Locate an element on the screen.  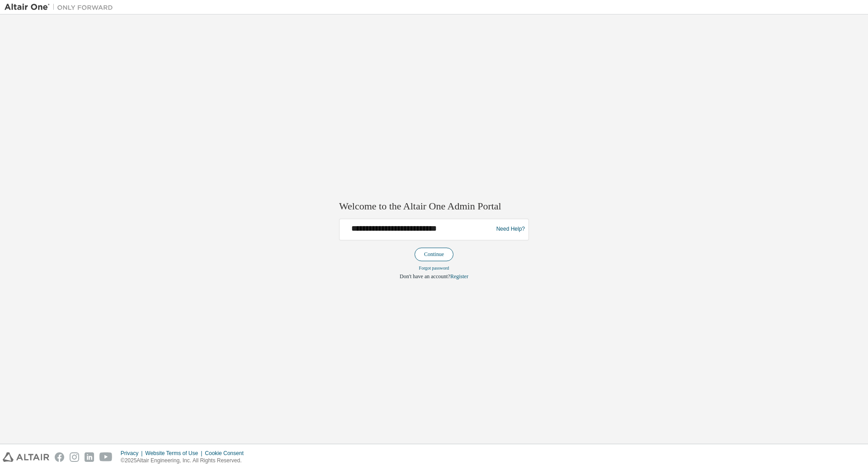
img: altair_logo.svg is located at coordinates (25, 456).